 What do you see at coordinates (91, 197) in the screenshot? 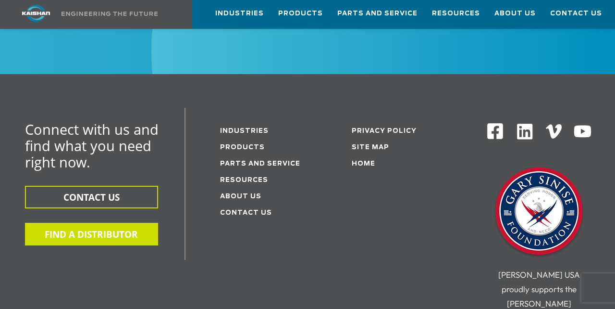
I see `button: CONTACT US` at bounding box center [91, 197].